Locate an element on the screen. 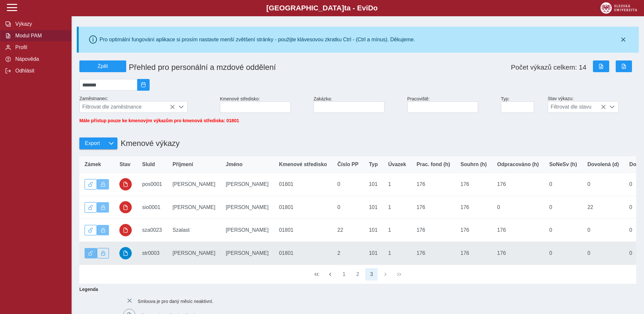  img: logo_web_su.png is located at coordinates (618, 8).